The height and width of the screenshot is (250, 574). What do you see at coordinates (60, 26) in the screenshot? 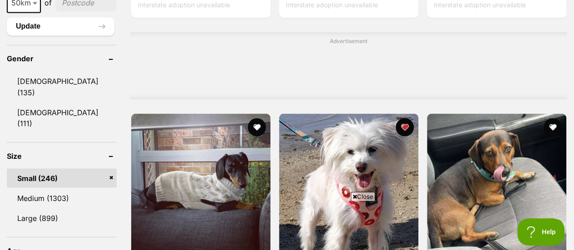
I see `button: Update` at bounding box center [60, 26].